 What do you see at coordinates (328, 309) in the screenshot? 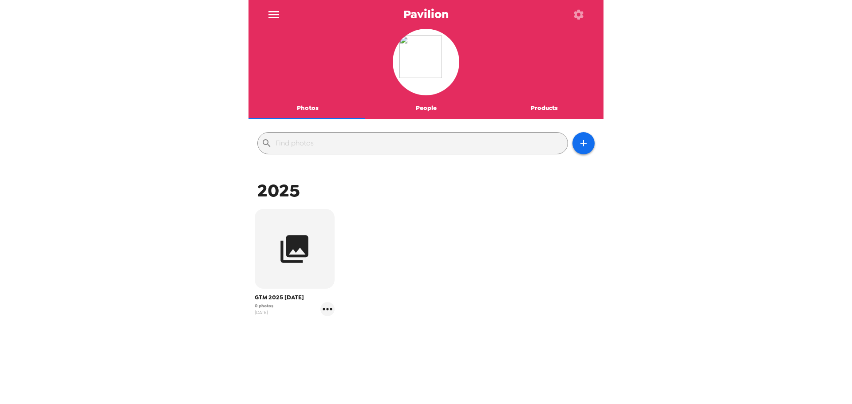
I see `button: gallery menu` at bounding box center [328, 309].